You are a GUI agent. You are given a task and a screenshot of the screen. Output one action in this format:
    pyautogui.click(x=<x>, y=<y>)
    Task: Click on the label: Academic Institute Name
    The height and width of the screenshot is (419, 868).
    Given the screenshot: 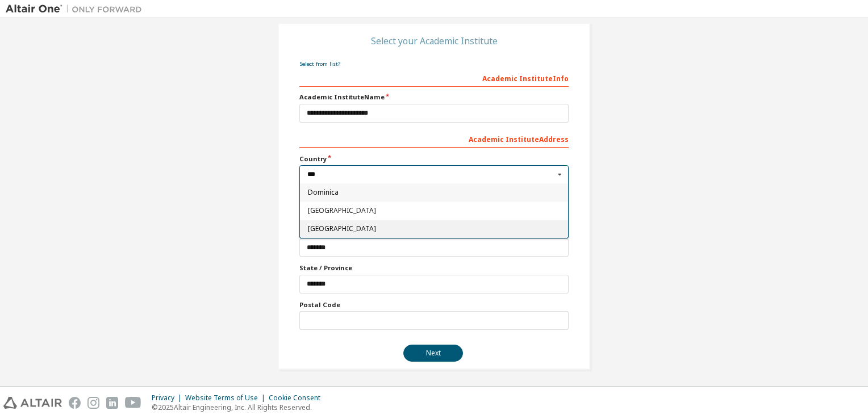 What is the action you would take?
    pyautogui.click(x=434, y=97)
    